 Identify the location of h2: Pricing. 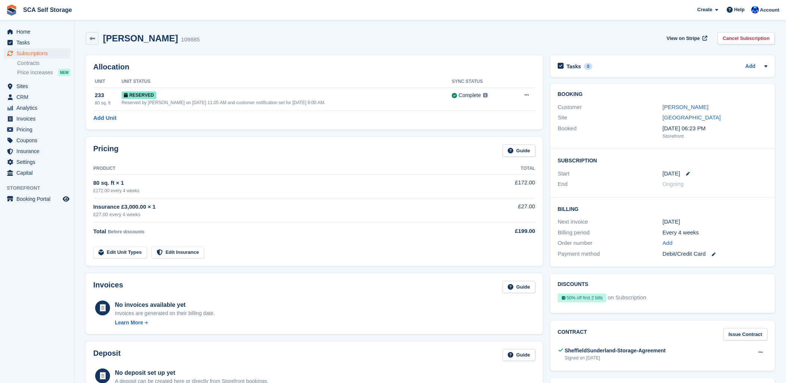
(106, 150).